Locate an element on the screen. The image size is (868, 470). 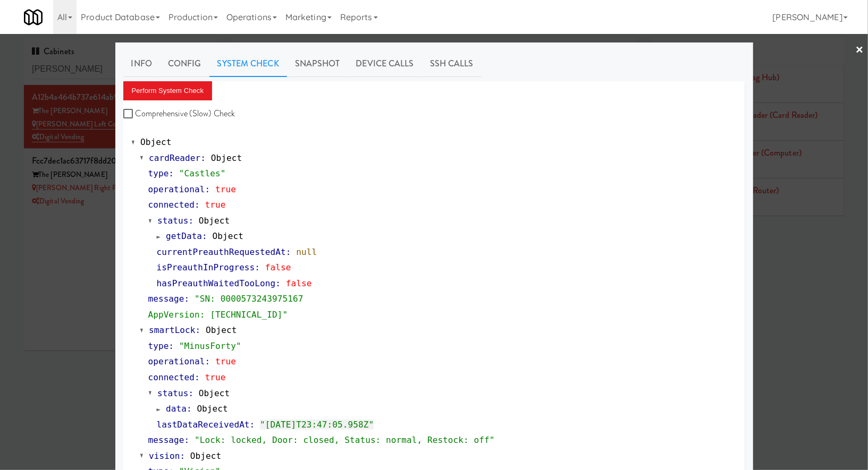
a: Info is located at coordinates (142, 64).